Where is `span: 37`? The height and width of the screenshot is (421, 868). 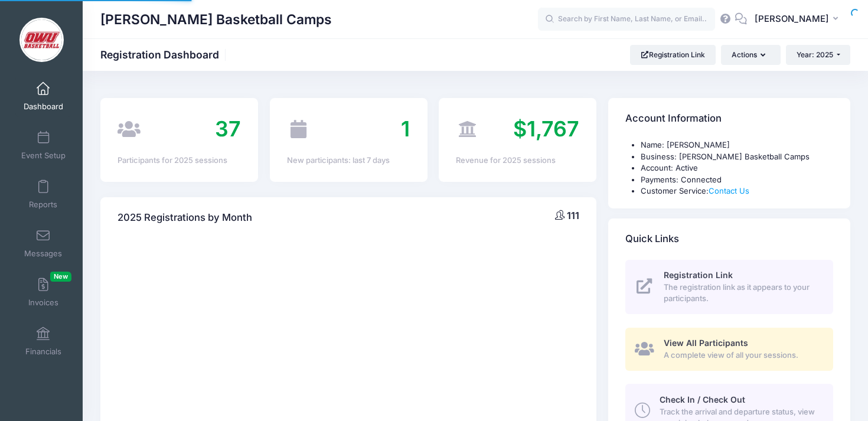 span: 37 is located at coordinates (228, 129).